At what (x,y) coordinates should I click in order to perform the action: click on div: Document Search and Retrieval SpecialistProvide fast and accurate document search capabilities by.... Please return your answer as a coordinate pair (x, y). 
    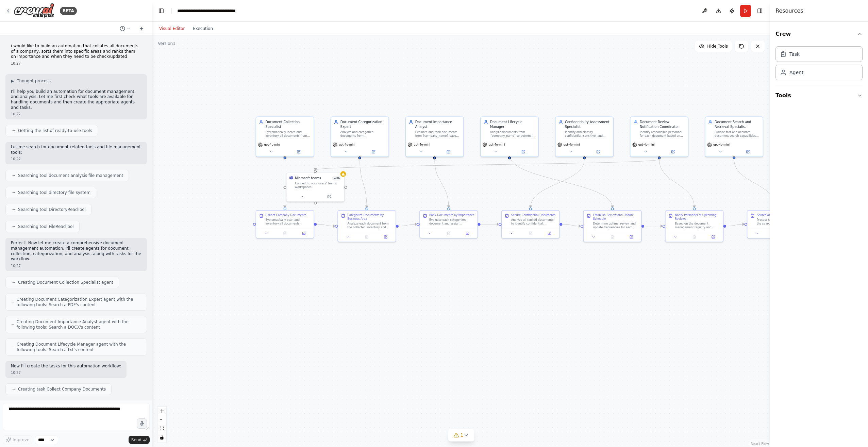
    Looking at the image, I should click on (734, 136).